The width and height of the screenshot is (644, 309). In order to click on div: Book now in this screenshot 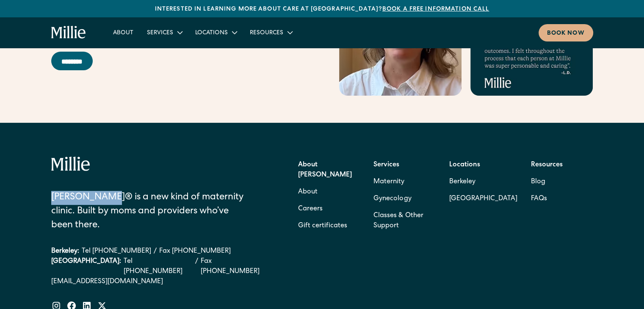, I will do `click(566, 34)`.